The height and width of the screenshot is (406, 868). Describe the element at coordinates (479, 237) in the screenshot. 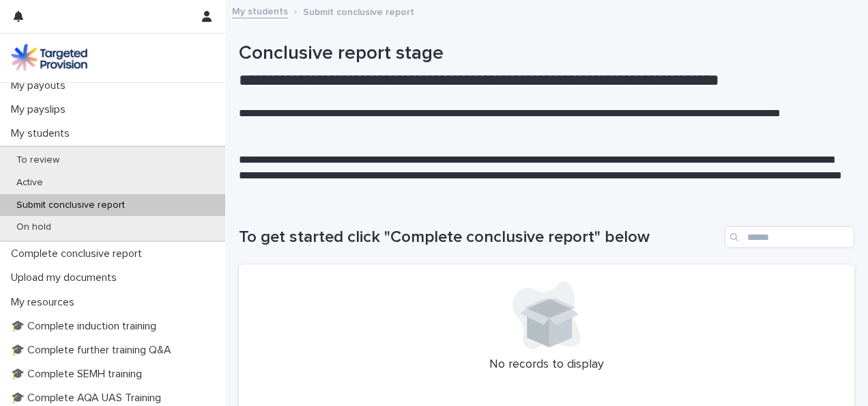

I see `h1: To get started click "Complete conclusive report" below` at that location.